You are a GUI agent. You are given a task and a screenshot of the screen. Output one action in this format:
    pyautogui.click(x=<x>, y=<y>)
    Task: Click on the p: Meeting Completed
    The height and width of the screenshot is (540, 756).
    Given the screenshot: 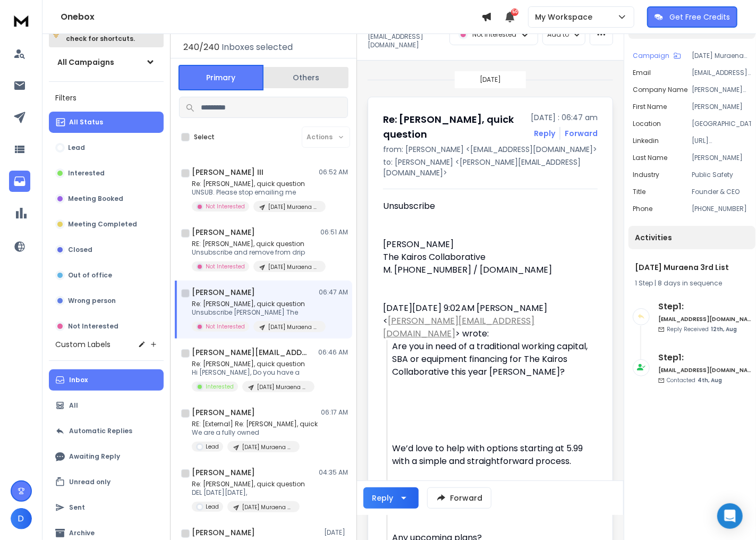 What is the action you would take?
    pyautogui.click(x=102, y=224)
    